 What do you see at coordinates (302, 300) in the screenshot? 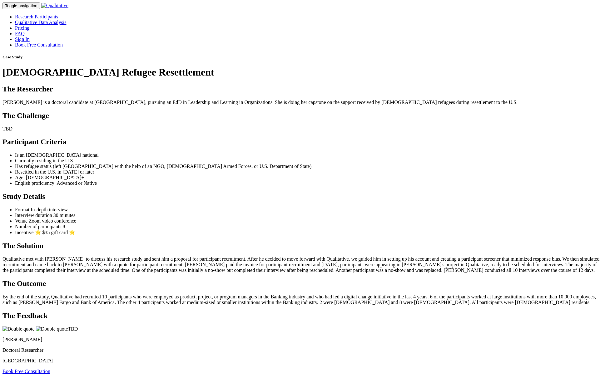
I see `p: By the end of the study, Qualitative had recruited 10 participants who were employed as product, ...` at bounding box center [302, 300].